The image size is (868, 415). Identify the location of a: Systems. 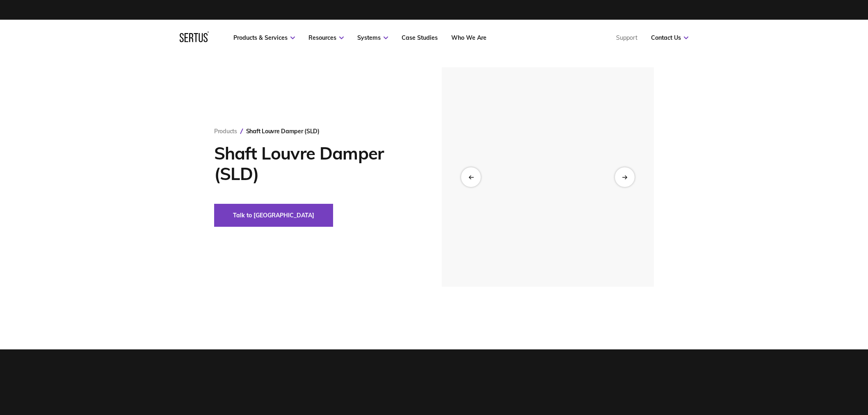
(372, 38).